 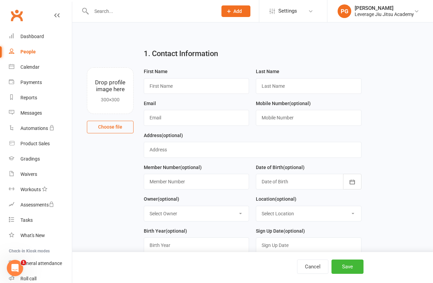 I want to click on button: Add, so click(x=236, y=11).